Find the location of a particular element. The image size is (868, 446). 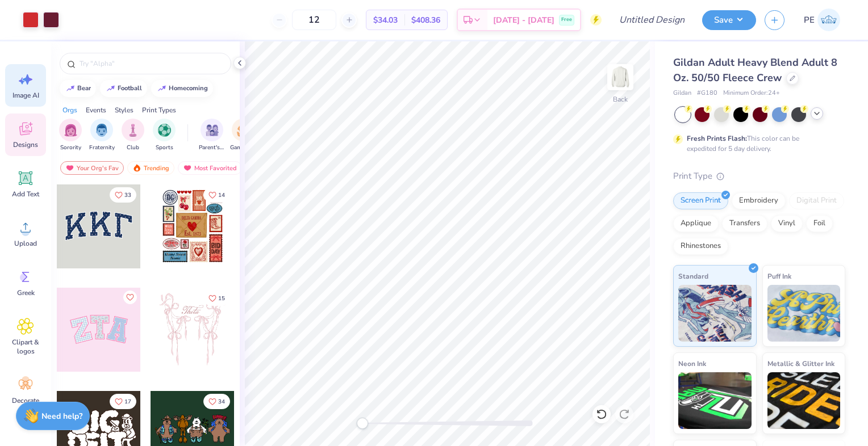

span: 14 is located at coordinates (221, 196).